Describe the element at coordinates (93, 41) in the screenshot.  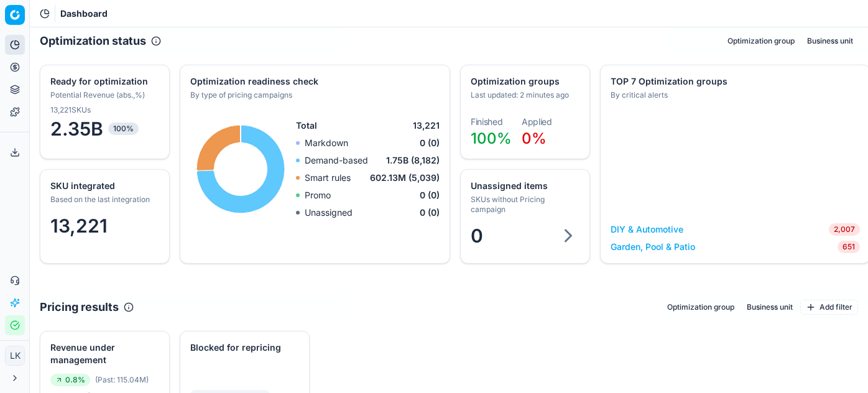
I see `h2: Optimization status` at that location.